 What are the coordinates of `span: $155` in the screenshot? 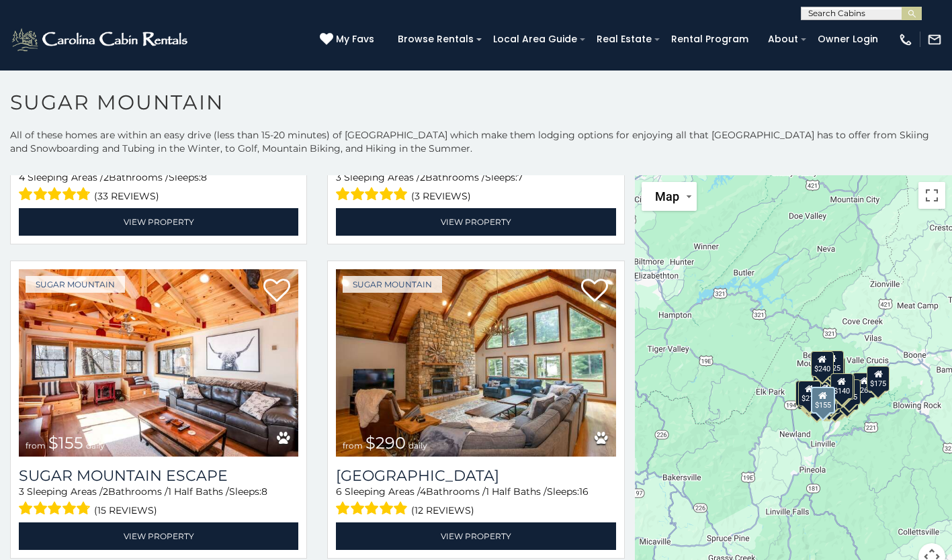 It's located at (66, 443).